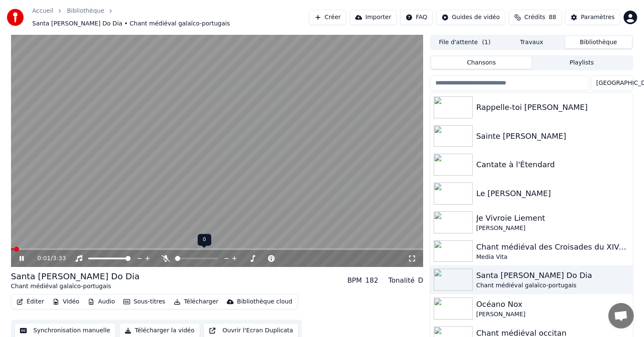 The height and width of the screenshot is (337, 644). Describe the element at coordinates (531, 42) in the screenshot. I see `button: Travaux` at that location.